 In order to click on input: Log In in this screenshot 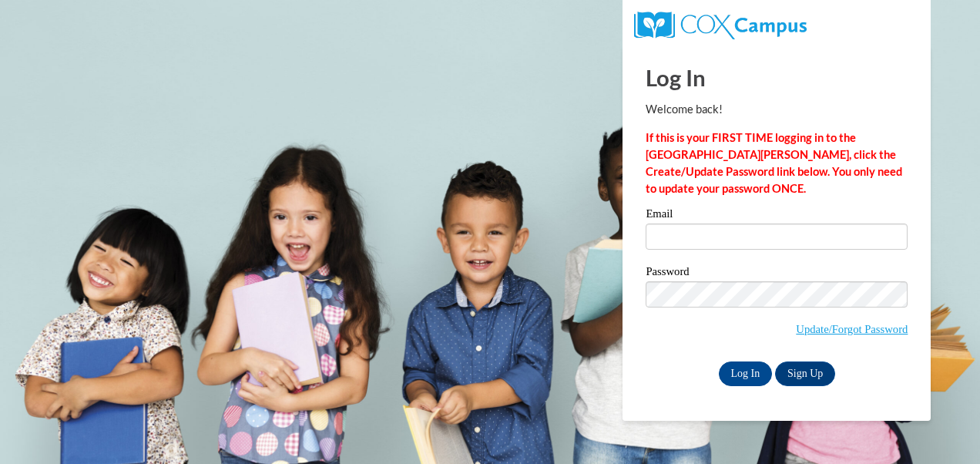, I will do `click(746, 374)`.